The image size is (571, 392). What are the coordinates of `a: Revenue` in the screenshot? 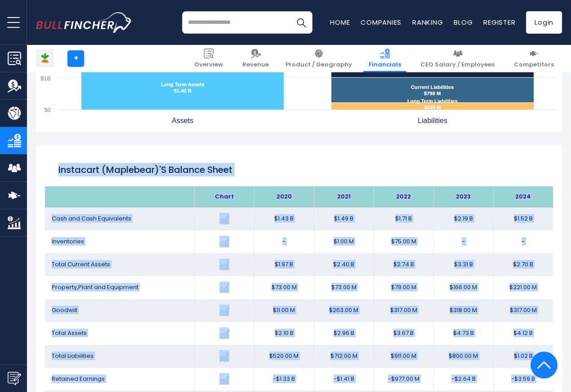 It's located at (255, 58).